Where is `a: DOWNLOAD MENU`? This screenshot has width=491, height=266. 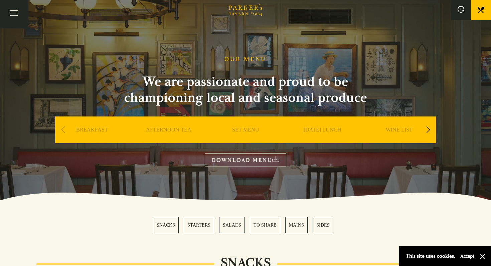
a: DOWNLOAD MENU is located at coordinates (245, 160).